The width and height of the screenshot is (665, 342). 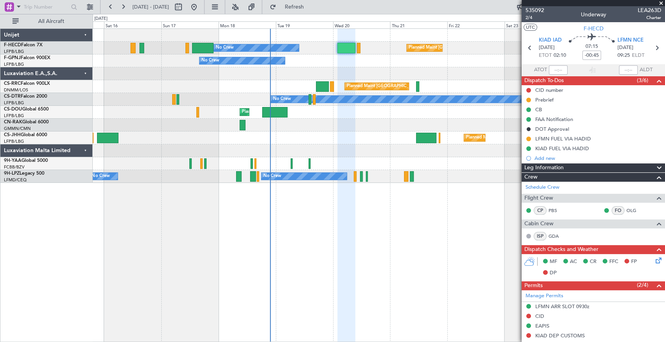 What do you see at coordinates (562, 307) in the screenshot?
I see `div: LFMN ARR SLOT 0930z` at bounding box center [562, 307].